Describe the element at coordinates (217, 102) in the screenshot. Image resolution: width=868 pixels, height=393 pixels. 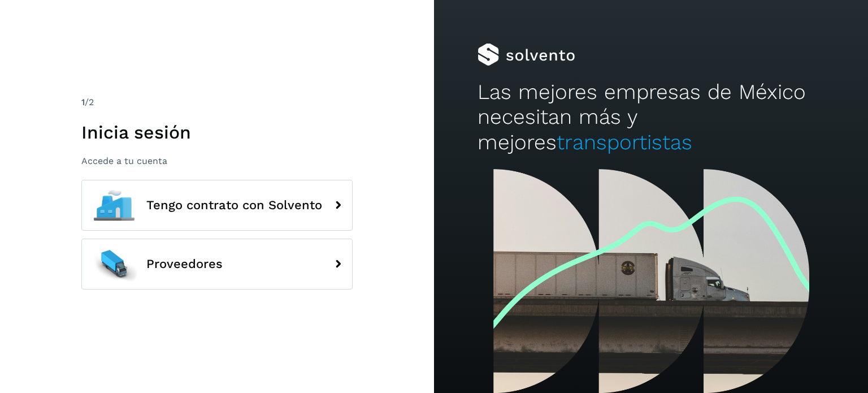
I see `div: /2` at that location.